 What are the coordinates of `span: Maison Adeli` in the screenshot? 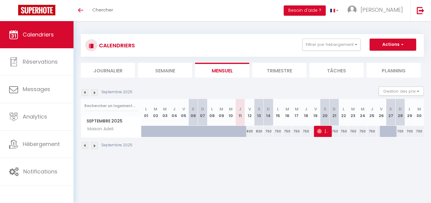 It's located at (98, 129).